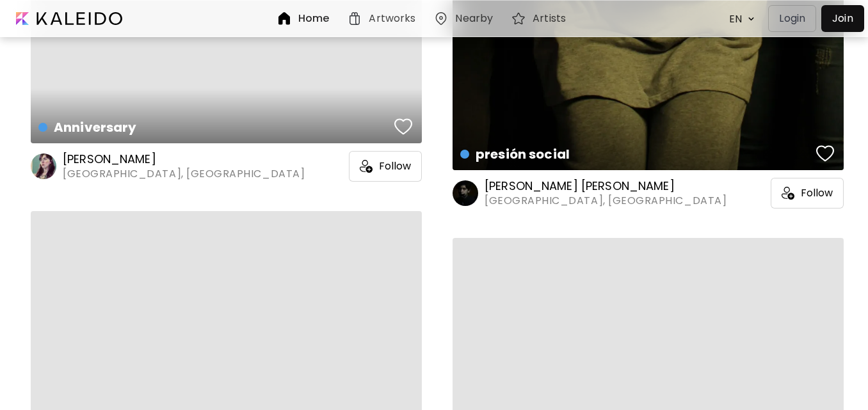  What do you see at coordinates (474, 19) in the screenshot?
I see `h6: Nearby` at bounding box center [474, 19].